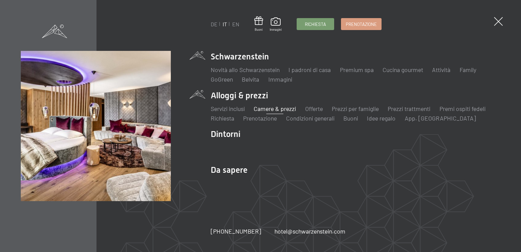 Image resolution: width=521 pixels, height=252 pixels. I want to click on a: Condizioni generali, so click(310, 118).